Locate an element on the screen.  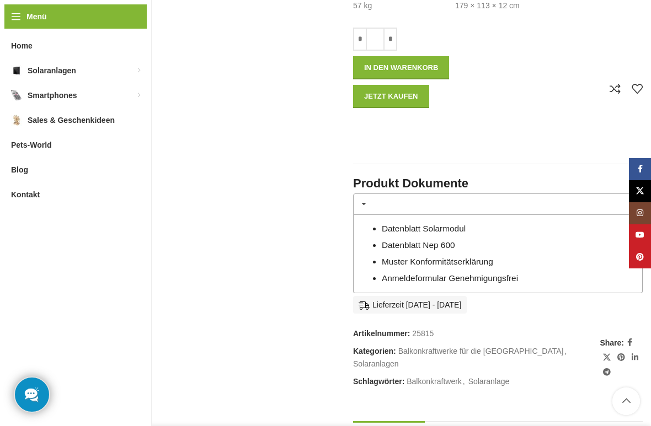
span: Kategorien: is located at coordinates (375, 351).